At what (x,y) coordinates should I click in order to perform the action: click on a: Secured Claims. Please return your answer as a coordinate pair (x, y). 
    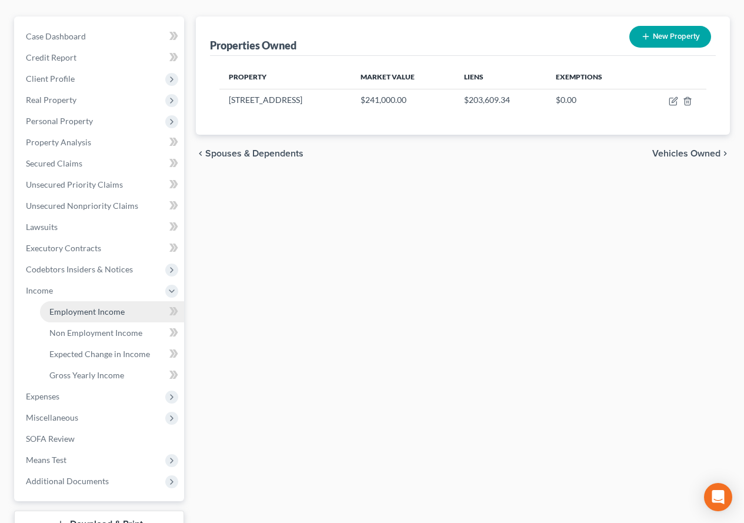
    Looking at the image, I should click on (100, 163).